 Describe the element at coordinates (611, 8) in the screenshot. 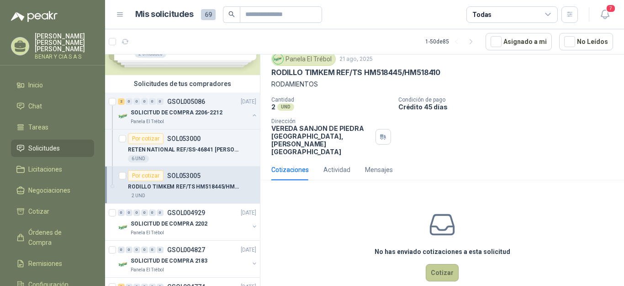

I see `span: 7` at that location.